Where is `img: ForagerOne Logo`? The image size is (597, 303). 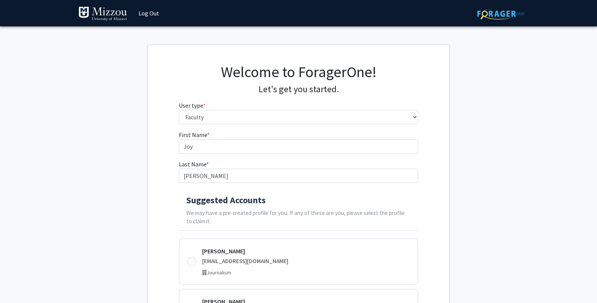 img: ForagerOne Logo is located at coordinates (501, 14).